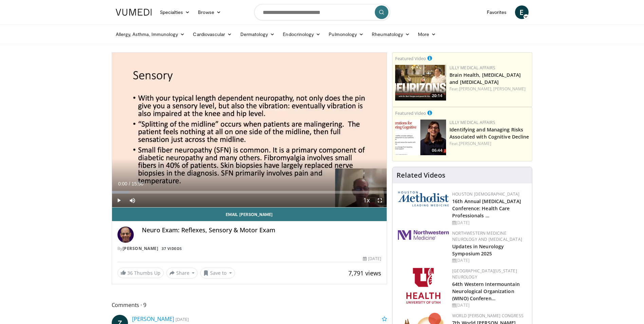 Image resolution: width=644 pixels, height=324 pixels. Describe the element at coordinates (437, 151) in the screenshot. I see `span: 06:44` at that location.